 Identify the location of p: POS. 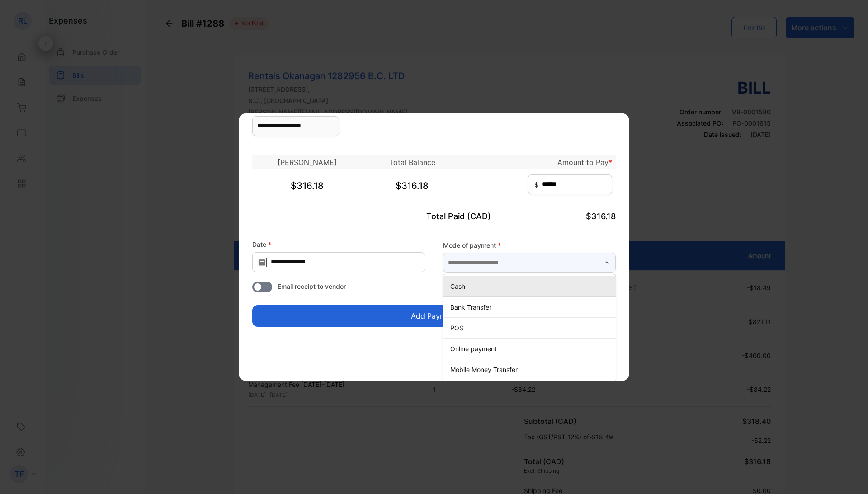
(531, 327).